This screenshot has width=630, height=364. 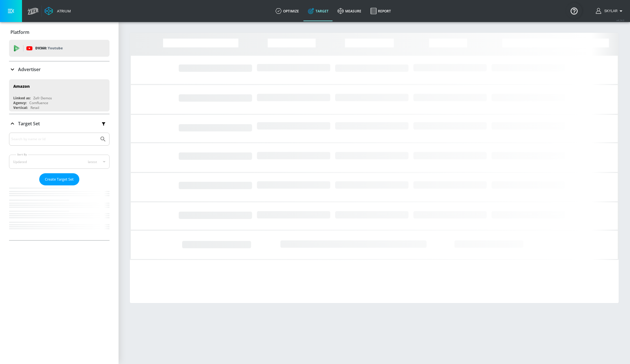 I want to click on p: Youtube, so click(x=55, y=48).